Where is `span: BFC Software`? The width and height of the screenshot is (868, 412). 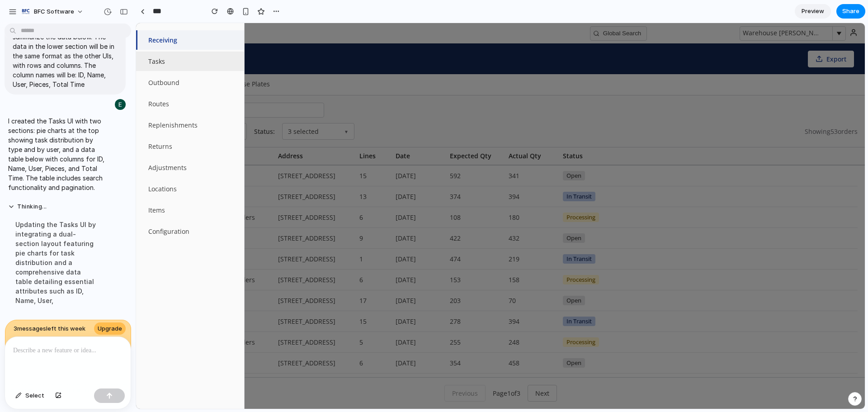 span: BFC Software is located at coordinates (54, 12).